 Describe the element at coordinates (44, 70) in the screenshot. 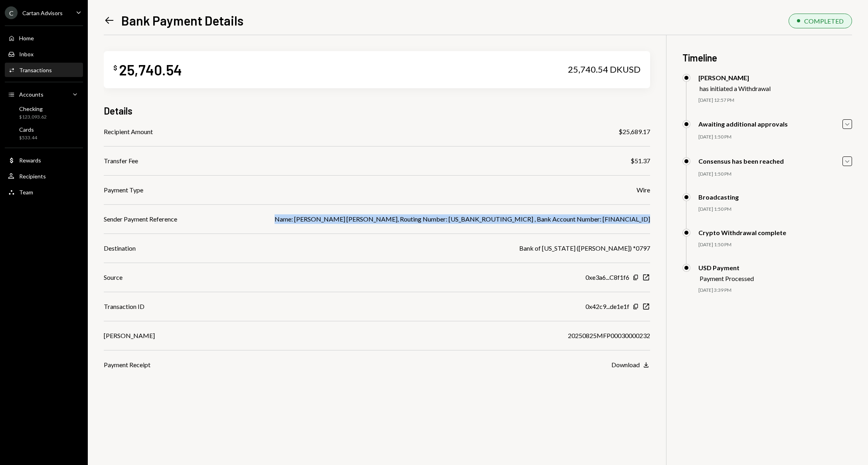

I see `a: Transactions` at that location.